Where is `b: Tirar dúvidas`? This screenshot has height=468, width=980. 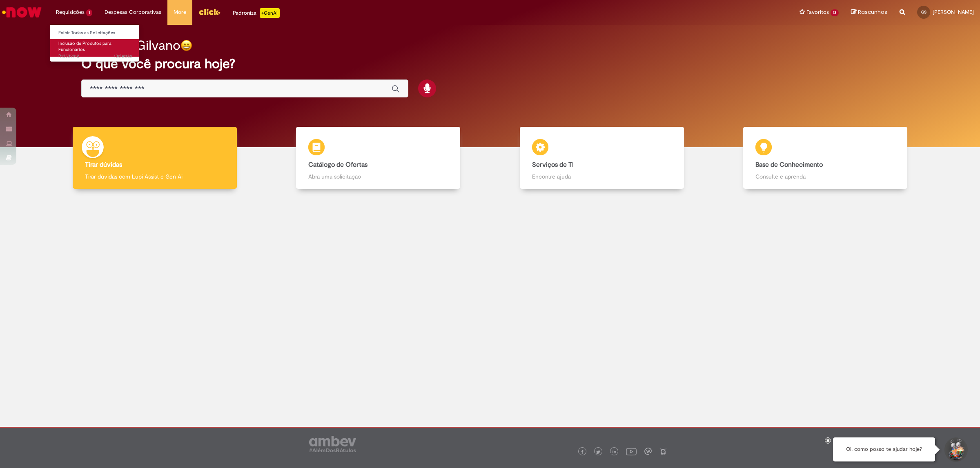
b: Tirar dúvidas is located at coordinates (103, 165).